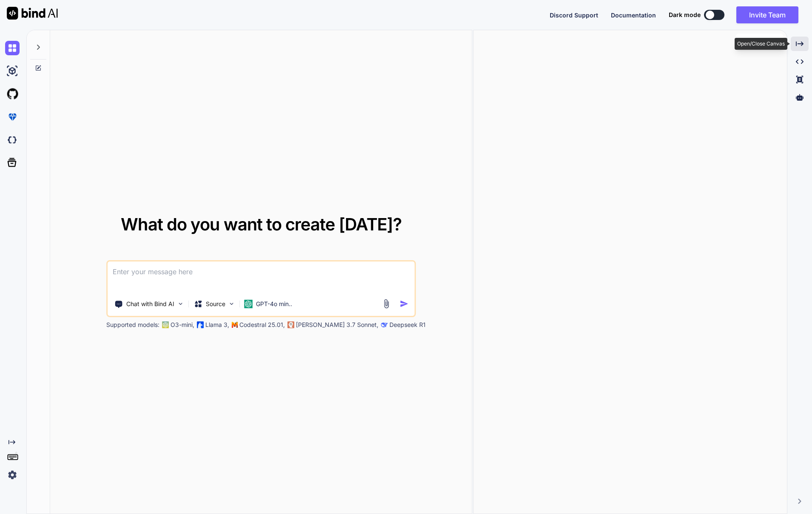 The image size is (812, 514). What do you see at coordinates (12, 475) in the screenshot?
I see `img: settings` at bounding box center [12, 475].